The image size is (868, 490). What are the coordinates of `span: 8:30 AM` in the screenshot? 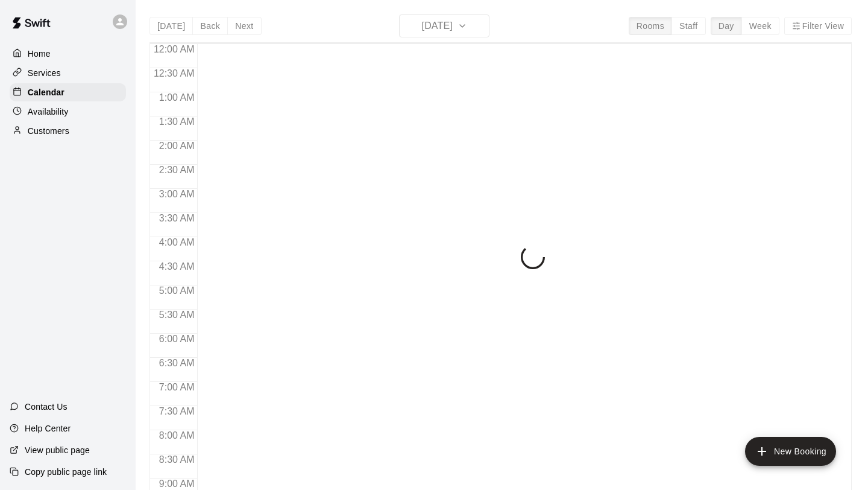 It's located at (176, 459).